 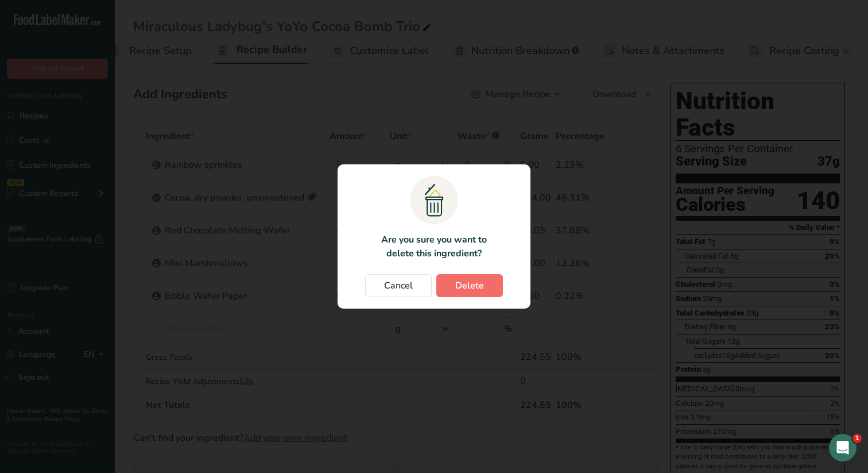 What do you see at coordinates (433, 246) in the screenshot?
I see `p: Are you sure you want to delete this ingredient?` at bounding box center [433, 246].